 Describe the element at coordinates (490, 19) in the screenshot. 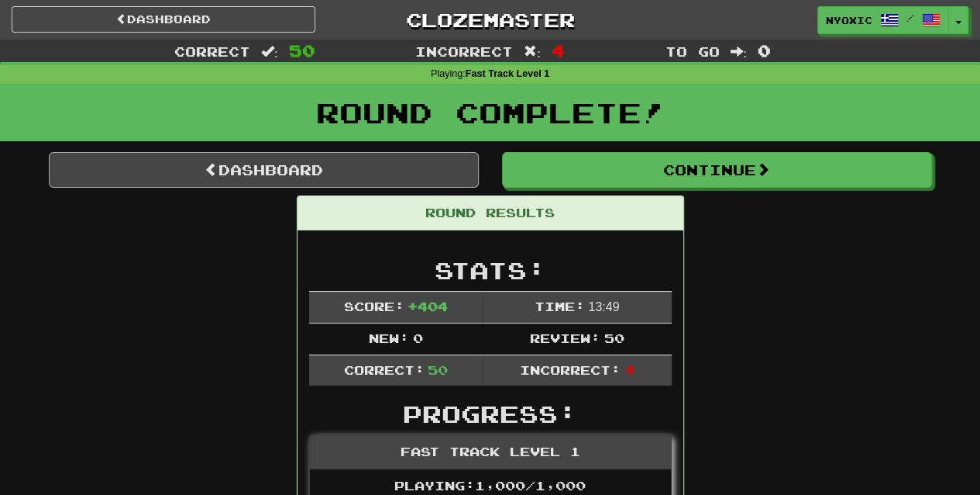

I see `a: Clozemaster` at that location.